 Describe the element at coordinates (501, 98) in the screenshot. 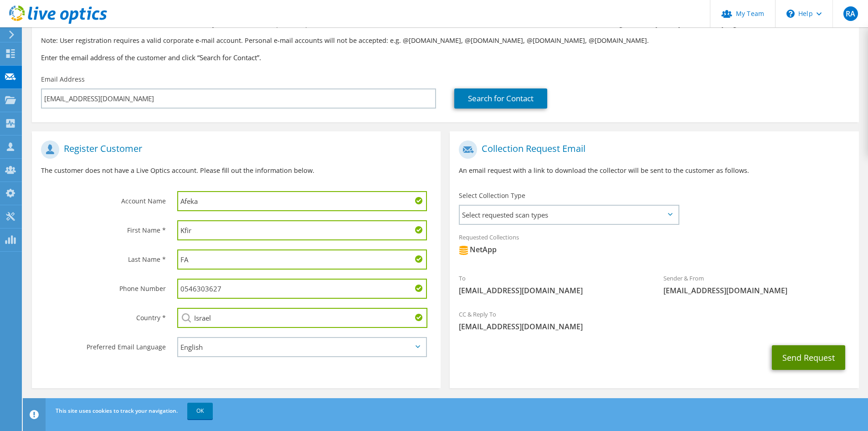

I see `a: Search for Contact` at that location.